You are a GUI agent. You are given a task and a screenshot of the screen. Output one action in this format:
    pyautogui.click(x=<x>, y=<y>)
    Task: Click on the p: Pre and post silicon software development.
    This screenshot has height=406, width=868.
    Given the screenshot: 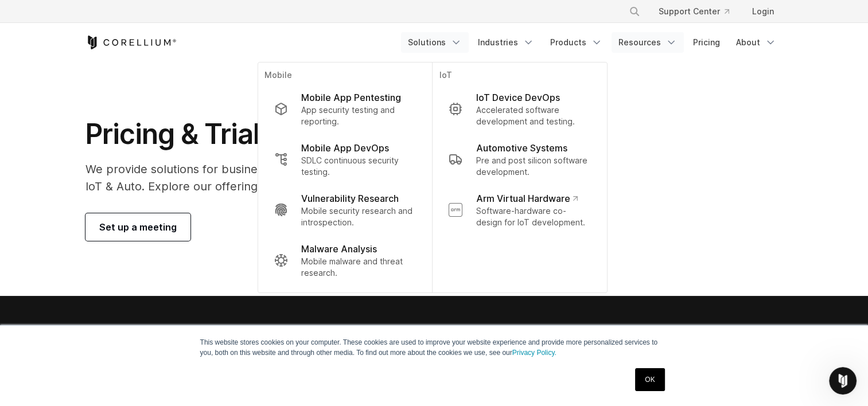 What is the action you would take?
    pyautogui.click(x=533, y=167)
    